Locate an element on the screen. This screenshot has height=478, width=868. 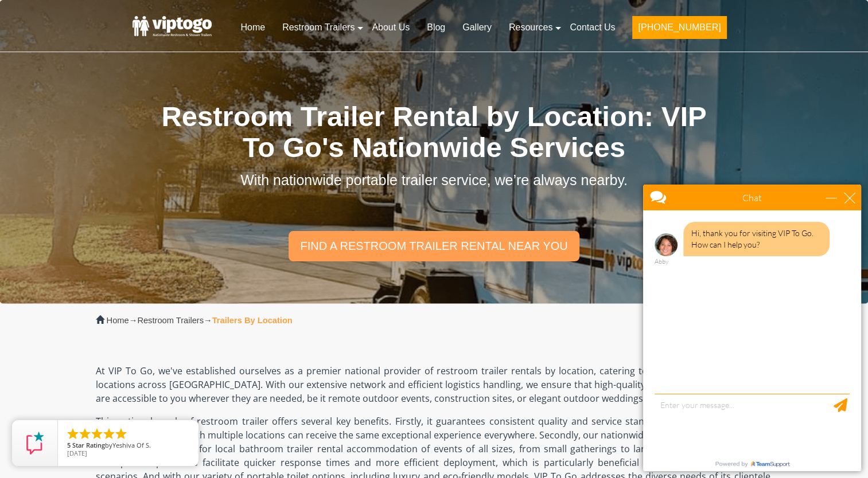
div: close is located at coordinates (214, 20).